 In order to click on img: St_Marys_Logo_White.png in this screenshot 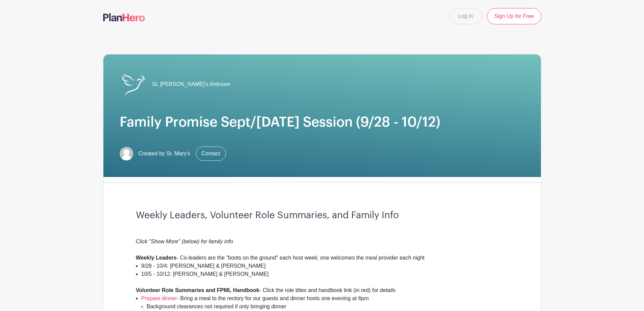, I will do `click(133, 84)`.